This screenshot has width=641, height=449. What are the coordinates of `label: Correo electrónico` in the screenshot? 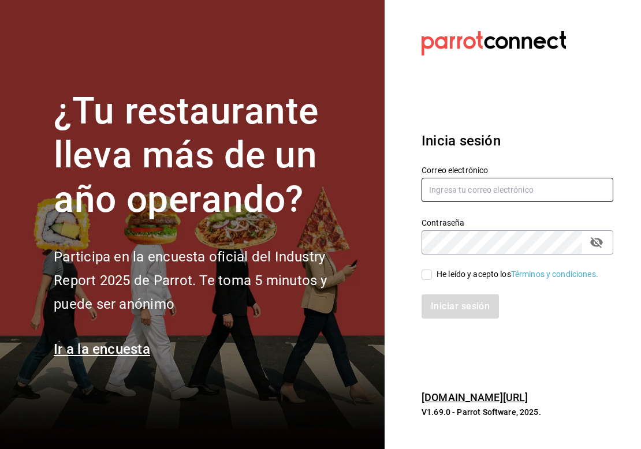 It's located at (518, 170).